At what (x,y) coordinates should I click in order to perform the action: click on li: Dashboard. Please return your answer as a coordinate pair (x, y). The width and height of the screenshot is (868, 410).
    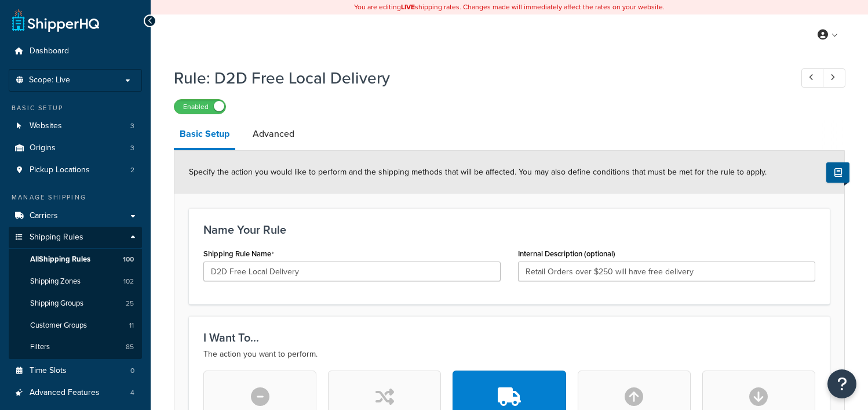
    Looking at the image, I should click on (76, 51).